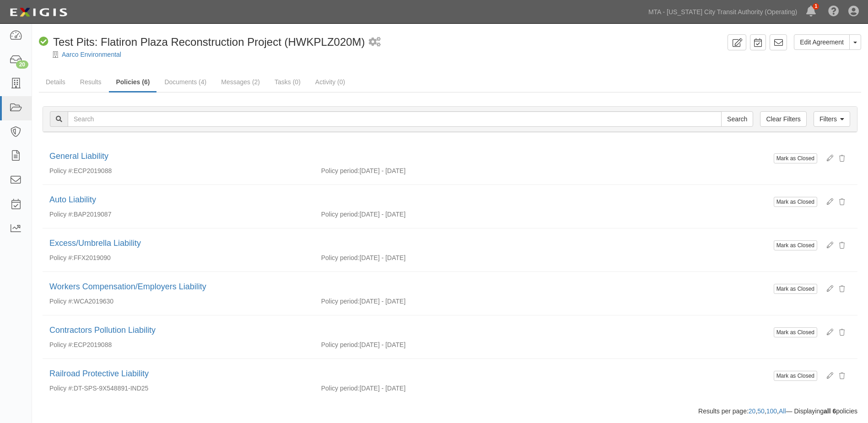  I want to click on a: 50, so click(761, 411).